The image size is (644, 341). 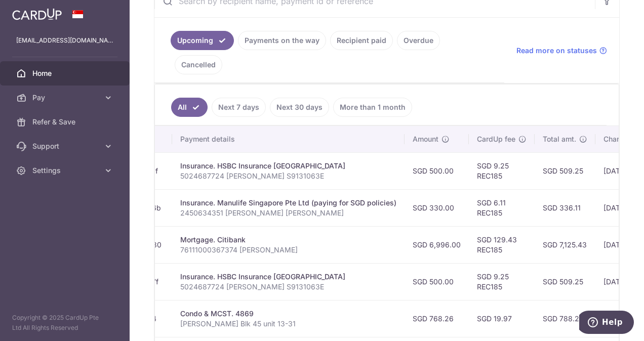 What do you see at coordinates (561, 50) in the screenshot?
I see `a: Read more on statuses` at bounding box center [561, 50].